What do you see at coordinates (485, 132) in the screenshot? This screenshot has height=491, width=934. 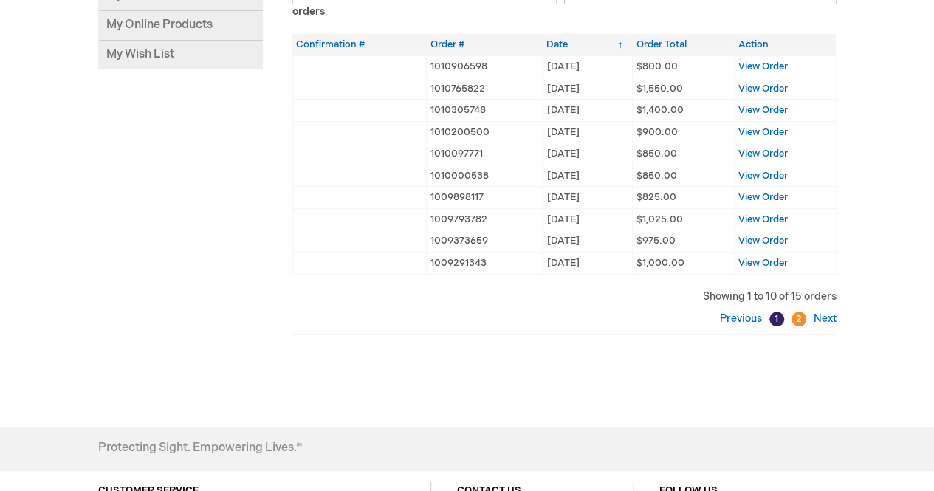 I see `td: 1010200500` at bounding box center [485, 132].